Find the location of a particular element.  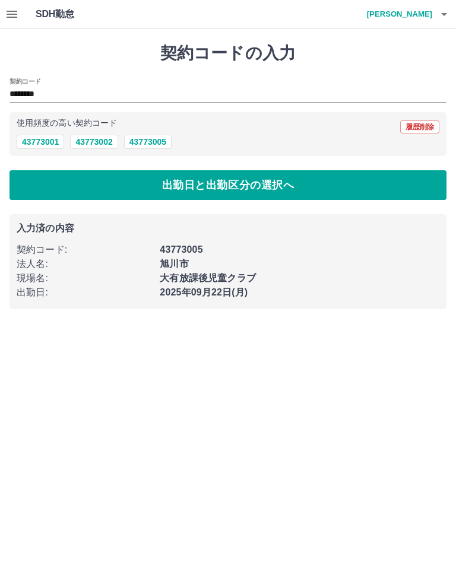

p: 使用頻度の高い契約コード is located at coordinates (66, 123).